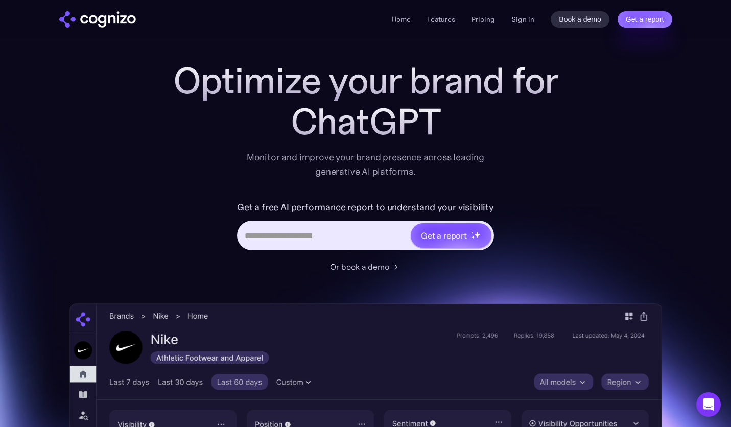 Image resolution: width=731 pixels, height=427 pixels. Describe the element at coordinates (444, 235) in the screenshot. I see `div: Get a report` at that location.